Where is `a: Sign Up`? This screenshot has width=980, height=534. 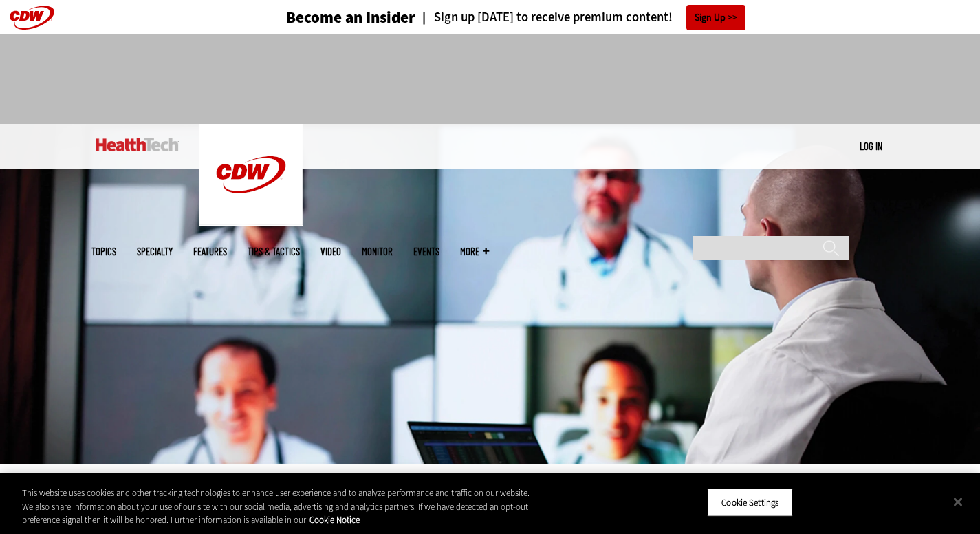 a: Sign Up is located at coordinates (716, 17).